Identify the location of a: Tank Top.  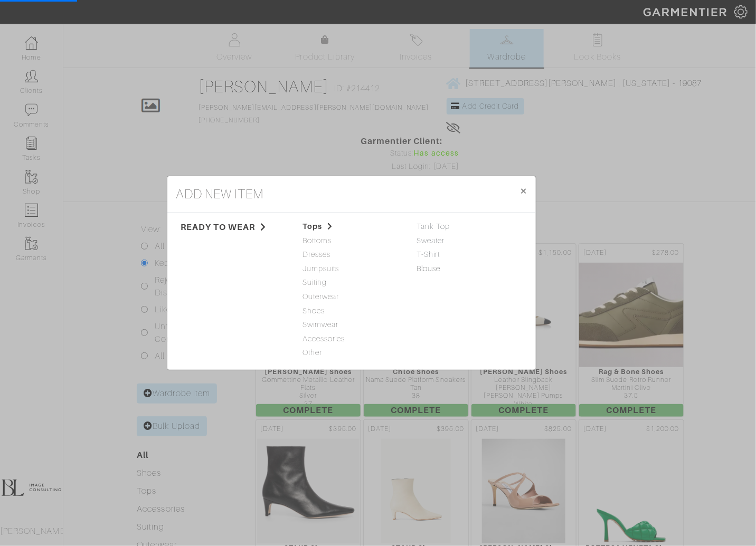
(433, 226).